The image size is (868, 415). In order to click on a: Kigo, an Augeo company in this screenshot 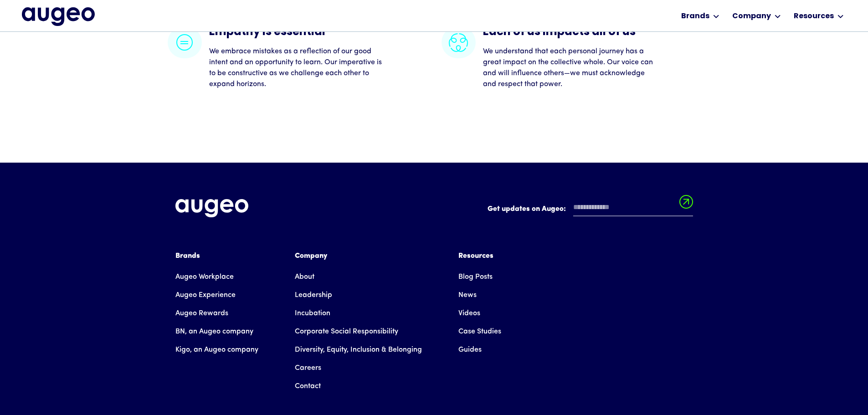, I will do `click(217, 350)`.